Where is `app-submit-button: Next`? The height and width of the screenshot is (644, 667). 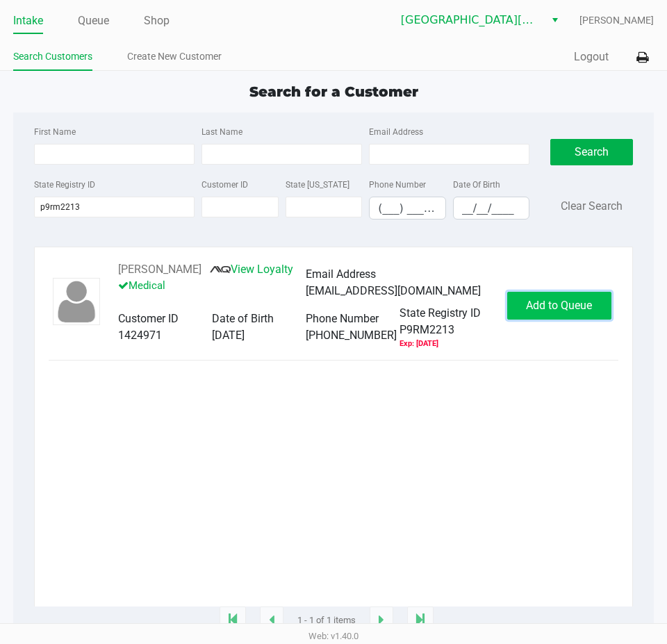
app-submit-button: Next is located at coordinates (381, 620).